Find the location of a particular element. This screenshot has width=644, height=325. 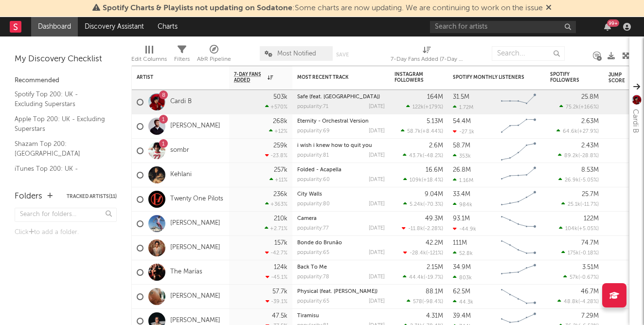

div: 16.6M is located at coordinates (434, 169).